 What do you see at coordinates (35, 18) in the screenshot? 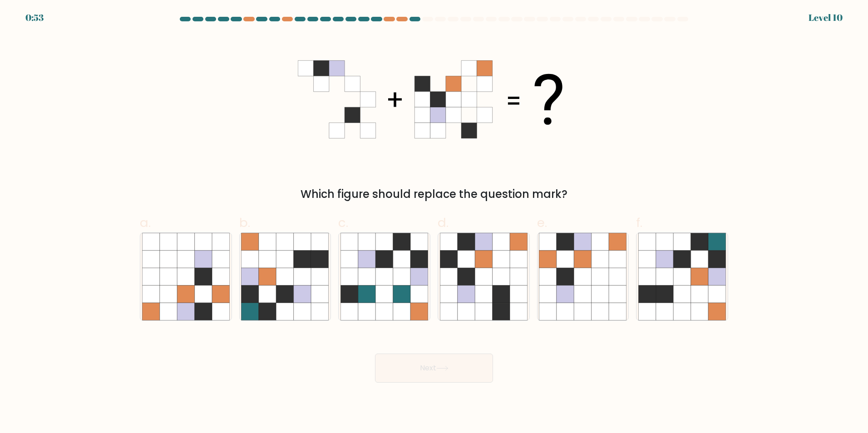
I see `div: 0:53` at bounding box center [35, 18].